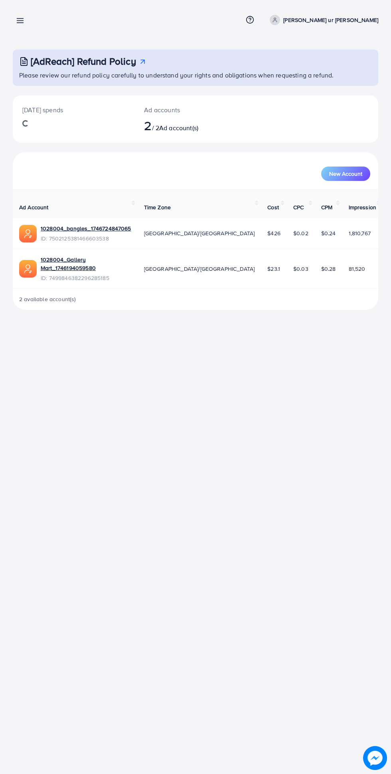 This screenshot has width=391, height=774. Describe the element at coordinates (329, 233) in the screenshot. I see `span: $0.24` at that location.